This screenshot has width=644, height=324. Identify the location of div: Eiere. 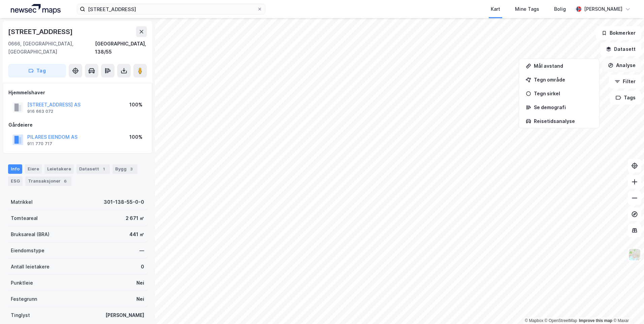
(33, 169).